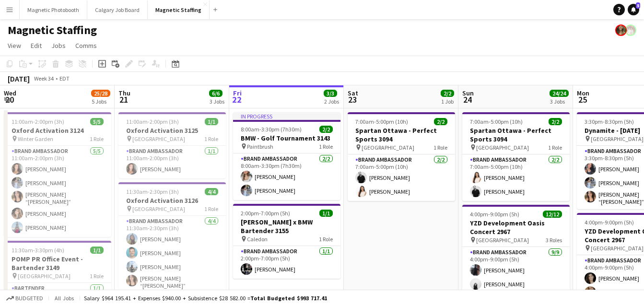 This screenshot has height=306, width=644. I want to click on a: Comms, so click(86, 46).